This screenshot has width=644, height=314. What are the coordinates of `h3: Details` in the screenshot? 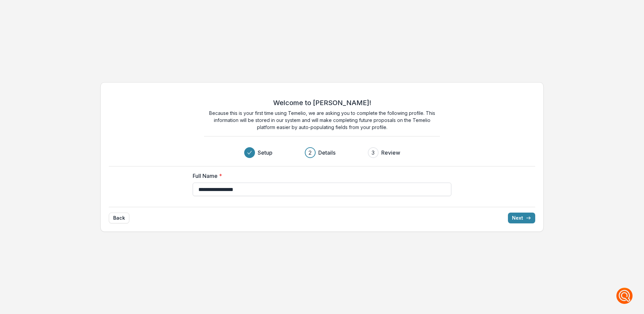 It's located at (327, 152).